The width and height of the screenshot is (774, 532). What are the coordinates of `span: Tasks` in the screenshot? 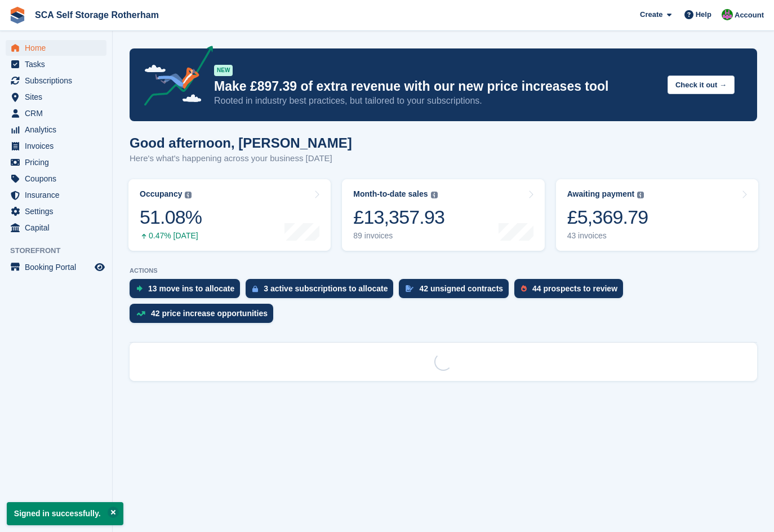 It's located at (59, 64).